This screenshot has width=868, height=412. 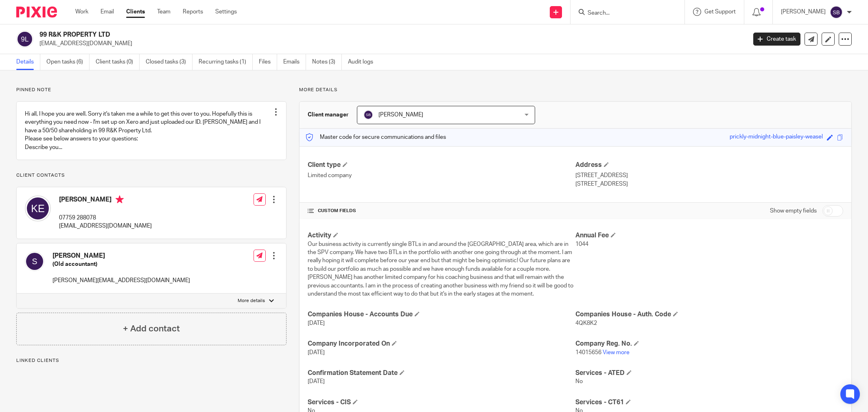 I want to click on i: Primary, so click(x=120, y=199).